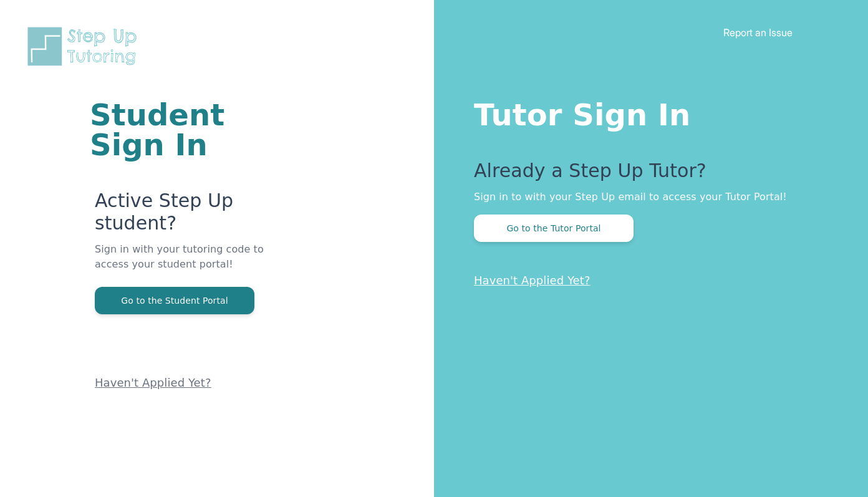 This screenshot has height=497, width=868. I want to click on a: Go to the Tutor Portal, so click(554, 227).